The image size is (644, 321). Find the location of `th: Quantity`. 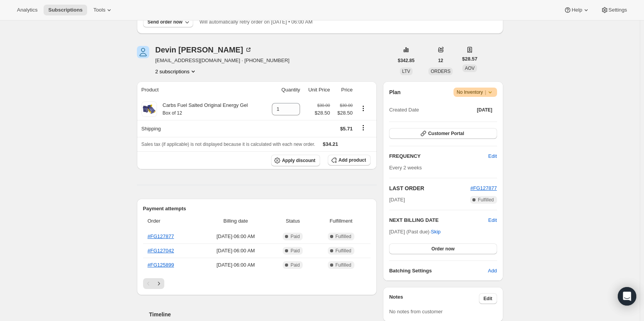

th: Quantity is located at coordinates (284, 90).